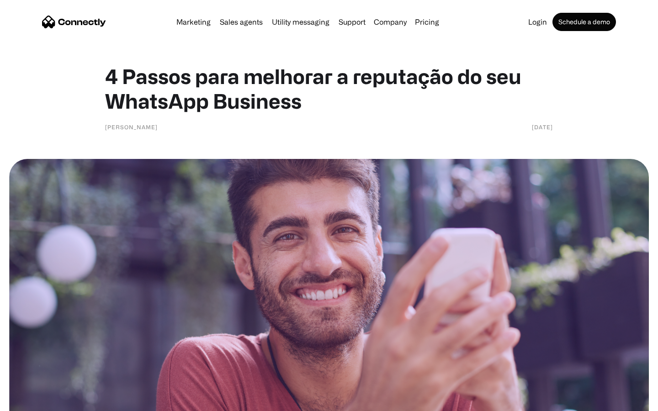  What do you see at coordinates (32, 402) in the screenshot?
I see `aside: Language selected: English` at bounding box center [32, 402].